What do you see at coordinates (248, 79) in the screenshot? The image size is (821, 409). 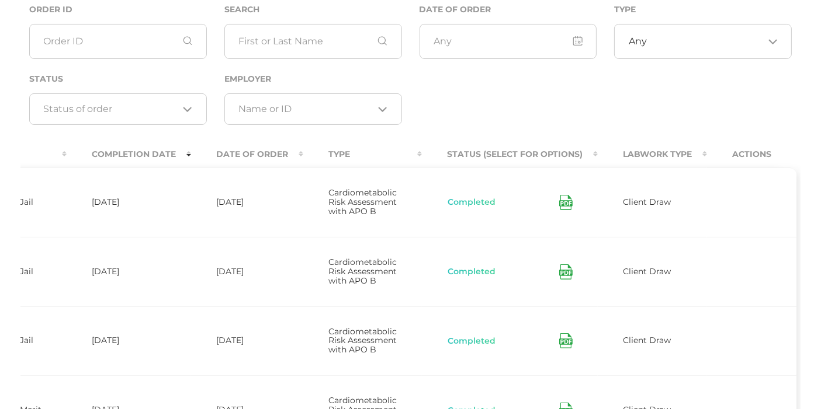 I see `label: Employer` at bounding box center [248, 79].